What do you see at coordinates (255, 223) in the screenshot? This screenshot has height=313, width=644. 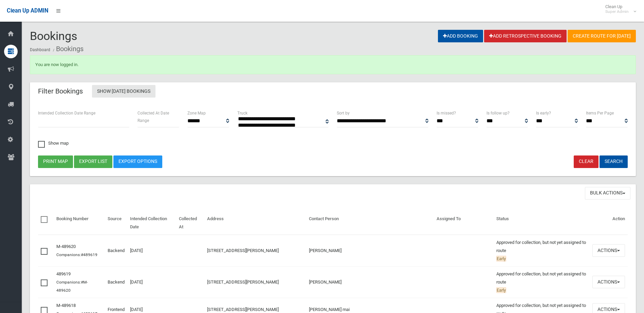 I see `th: Address` at bounding box center [255, 223].